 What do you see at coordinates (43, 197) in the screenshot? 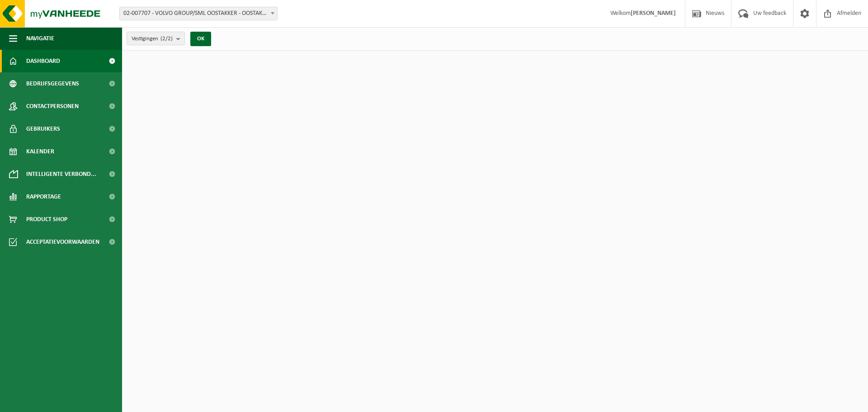
I see `span: Rapportage` at bounding box center [43, 197].